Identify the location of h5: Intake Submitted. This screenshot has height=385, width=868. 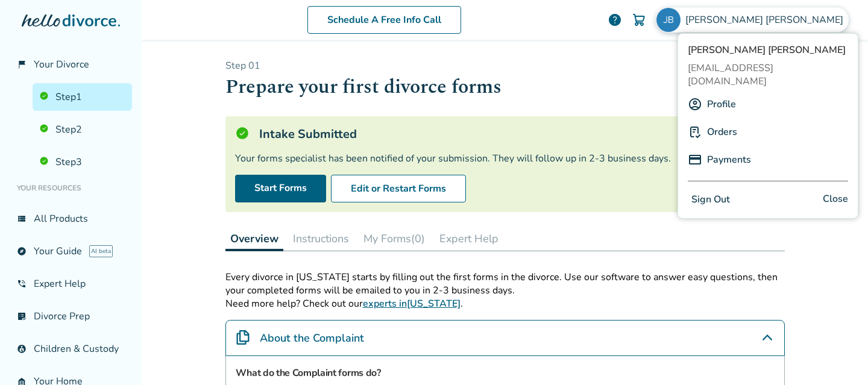
(308, 134).